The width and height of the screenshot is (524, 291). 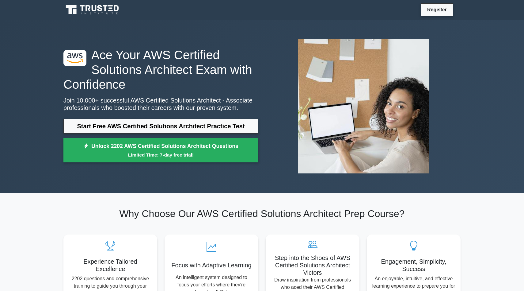 I want to click on small: Limited Time: 7-day free trial!, so click(x=161, y=155).